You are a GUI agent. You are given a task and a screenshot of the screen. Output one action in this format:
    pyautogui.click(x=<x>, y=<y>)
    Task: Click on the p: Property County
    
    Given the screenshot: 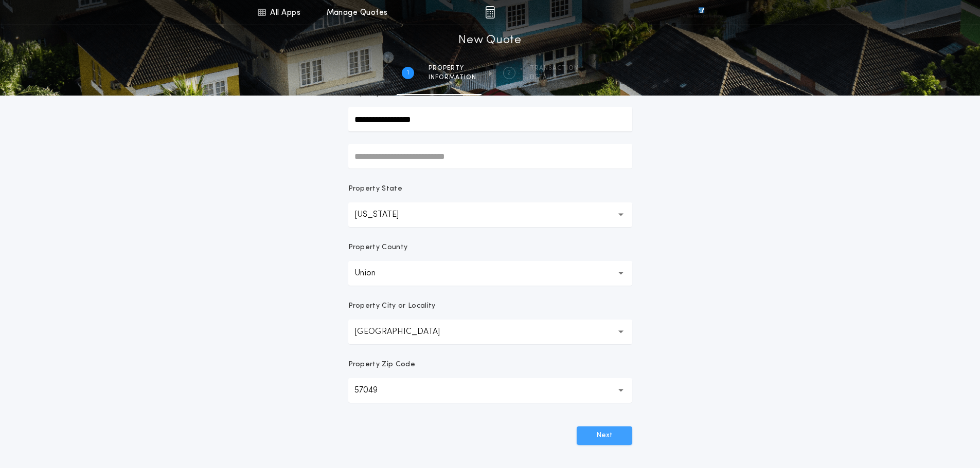 What is the action you would take?
    pyautogui.click(x=378, y=248)
    